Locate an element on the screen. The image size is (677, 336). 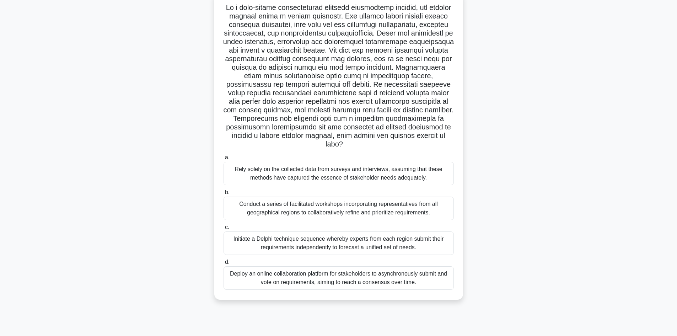
div: Deploy an online collaboration platform for stakeholders to asynchronously submit and vote on req... is located at coordinates (339, 278).